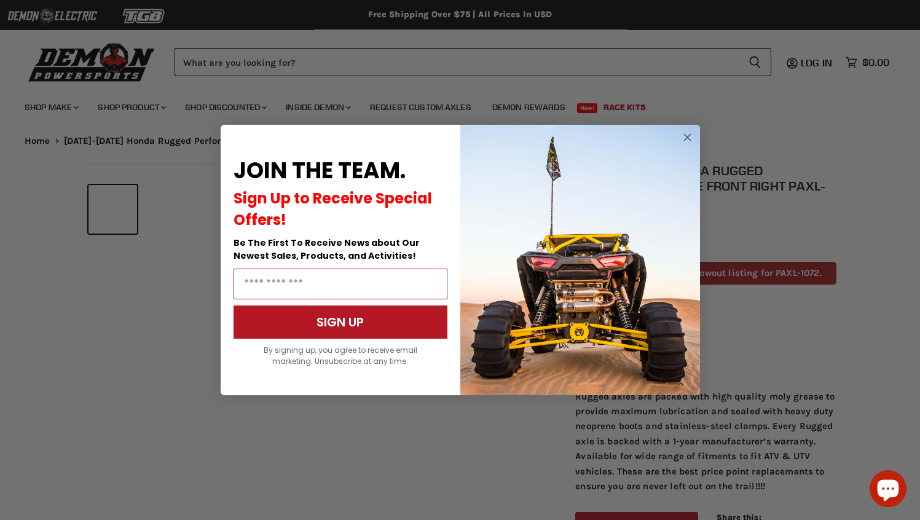 Image resolution: width=920 pixels, height=520 pixels. What do you see at coordinates (341, 284) in the screenshot?
I see `input: Email Address` at bounding box center [341, 284].